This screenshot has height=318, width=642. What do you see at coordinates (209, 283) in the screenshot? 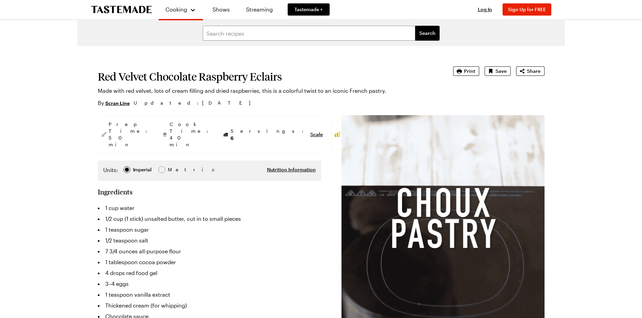
I see `li: 3–4 eggs` at bounding box center [209, 283].